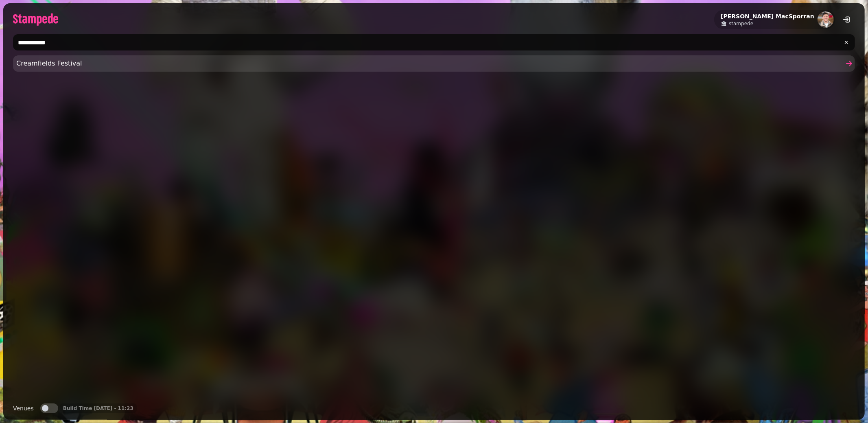  What do you see at coordinates (741, 24) in the screenshot?
I see `span: stampede` at bounding box center [741, 24].